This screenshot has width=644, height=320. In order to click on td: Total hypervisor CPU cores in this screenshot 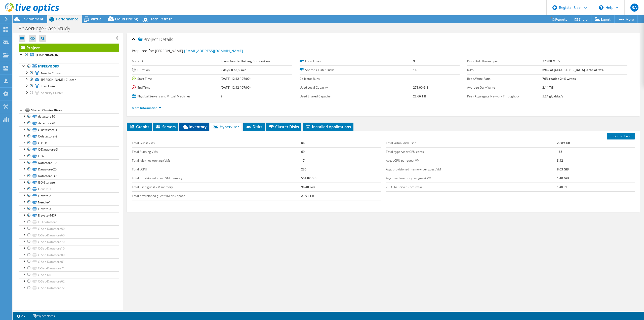, I will do `click(471, 151)`.